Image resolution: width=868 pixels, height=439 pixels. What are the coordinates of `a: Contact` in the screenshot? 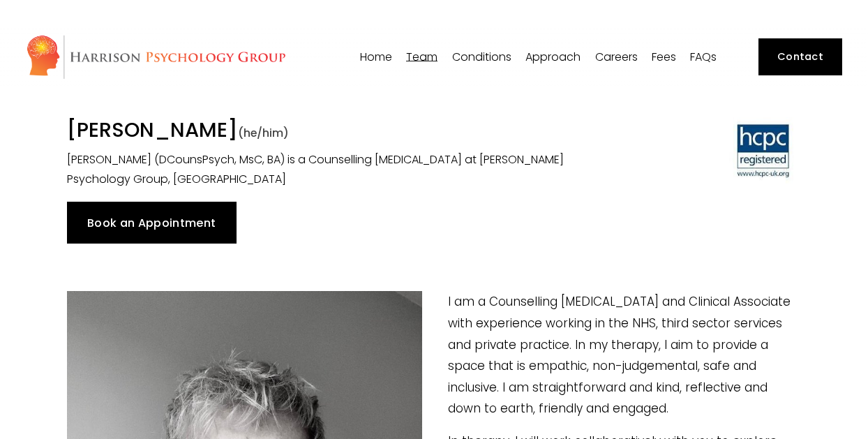 It's located at (799, 56).